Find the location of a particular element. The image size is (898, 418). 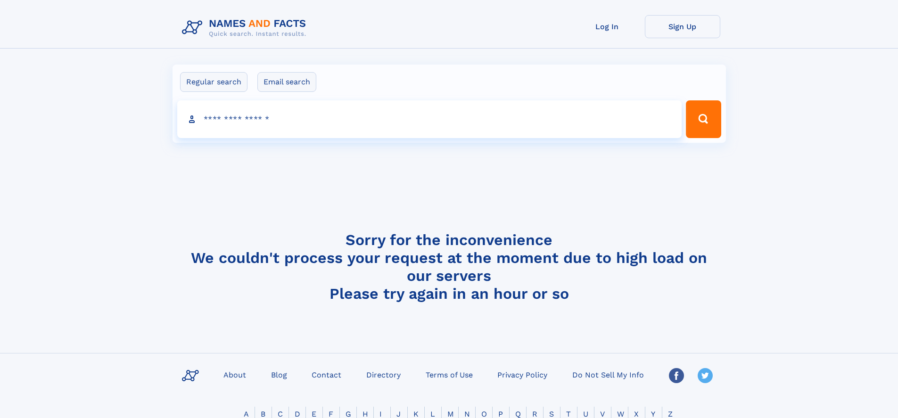

label: Email search is located at coordinates (287, 82).